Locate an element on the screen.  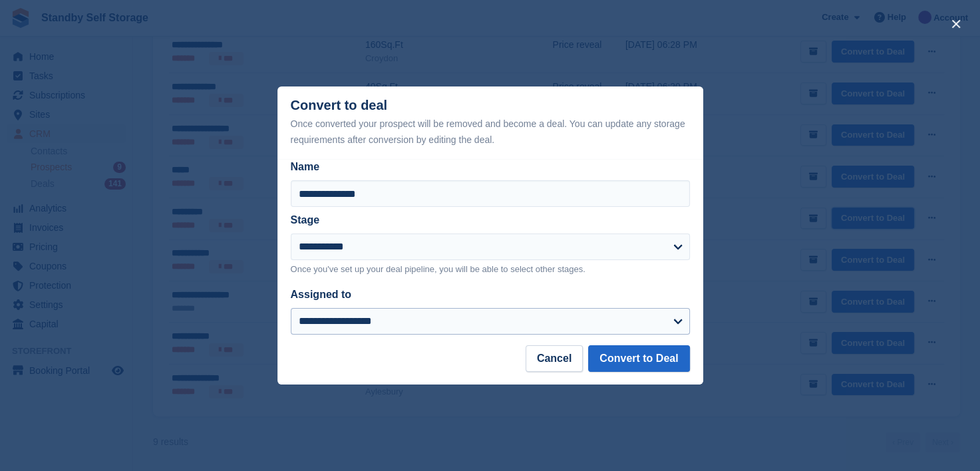
button: close is located at coordinates (957, 24).